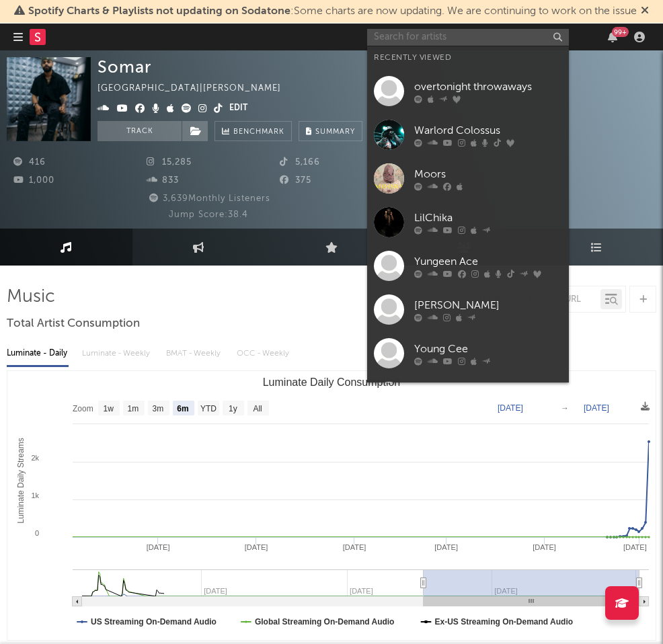  Describe the element at coordinates (620, 32) in the screenshot. I see `div: 99 +` at that location.